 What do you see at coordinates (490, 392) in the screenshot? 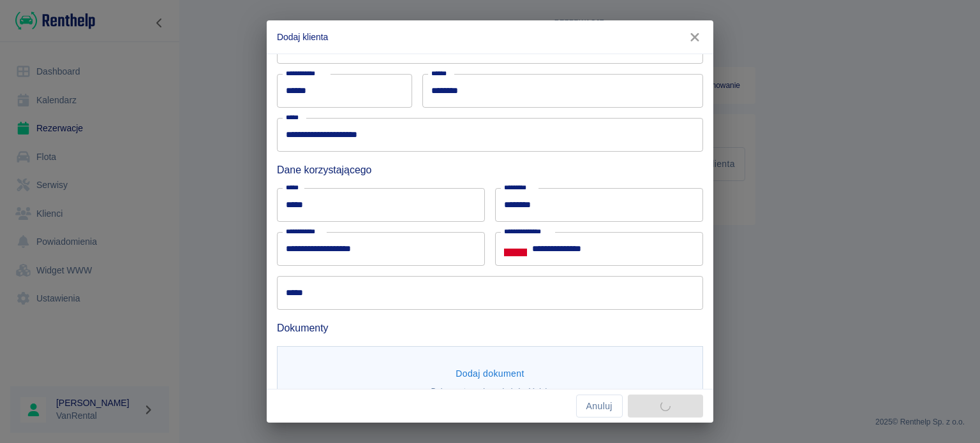
I see `p: Dokumenty możesz dodać później.` at bounding box center [490, 392].